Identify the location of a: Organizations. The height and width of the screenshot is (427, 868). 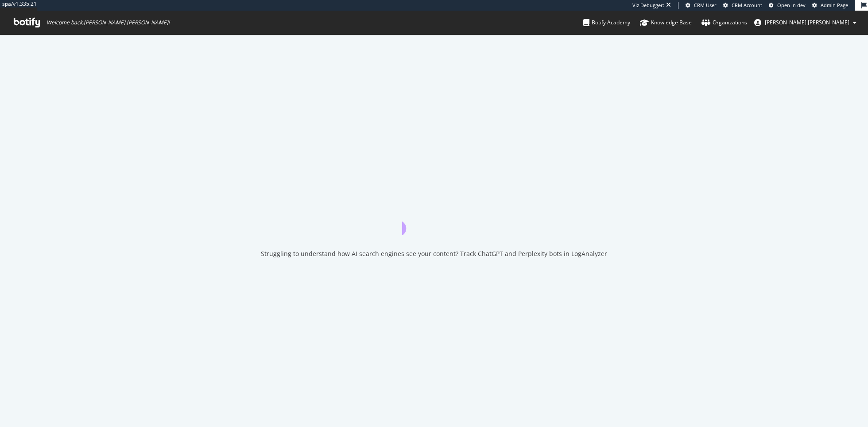
(724, 23).